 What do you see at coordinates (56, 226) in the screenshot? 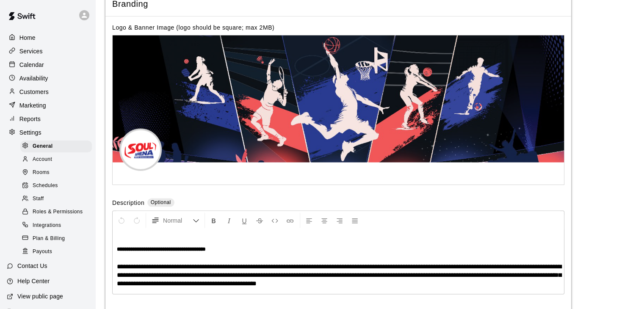
I see `div: Integrations` at bounding box center [56, 226].